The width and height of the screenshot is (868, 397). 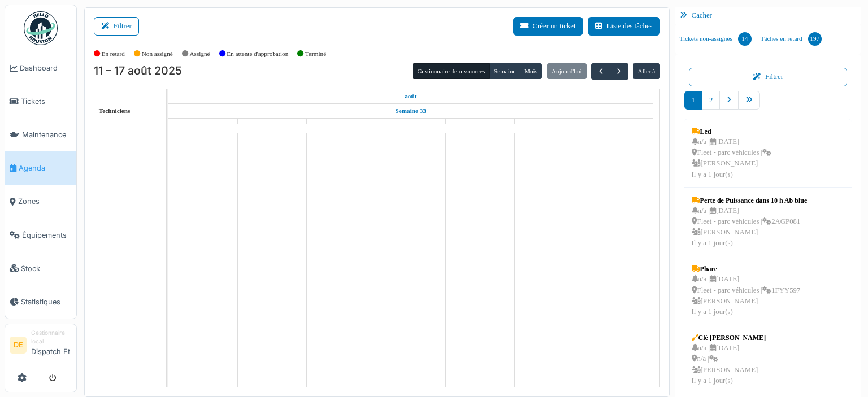 I want to click on a: Statistiques, so click(x=41, y=301).